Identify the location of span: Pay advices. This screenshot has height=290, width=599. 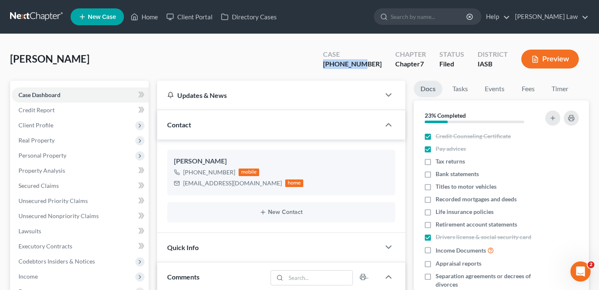
(451, 149).